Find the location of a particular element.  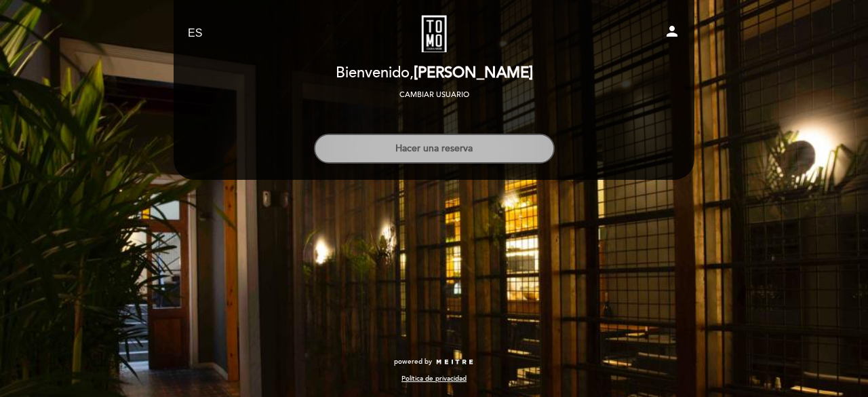

h2: Bienvenido, is located at coordinates (434, 73).